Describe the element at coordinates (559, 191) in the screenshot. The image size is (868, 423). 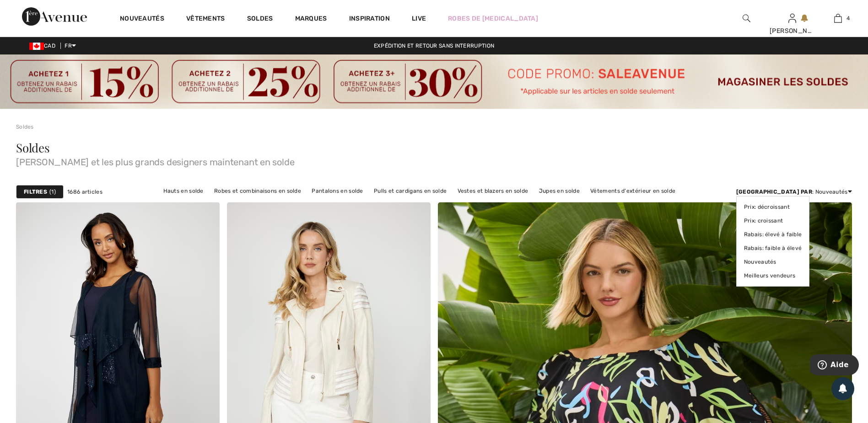
I see `a: Jupes en solde` at that location.